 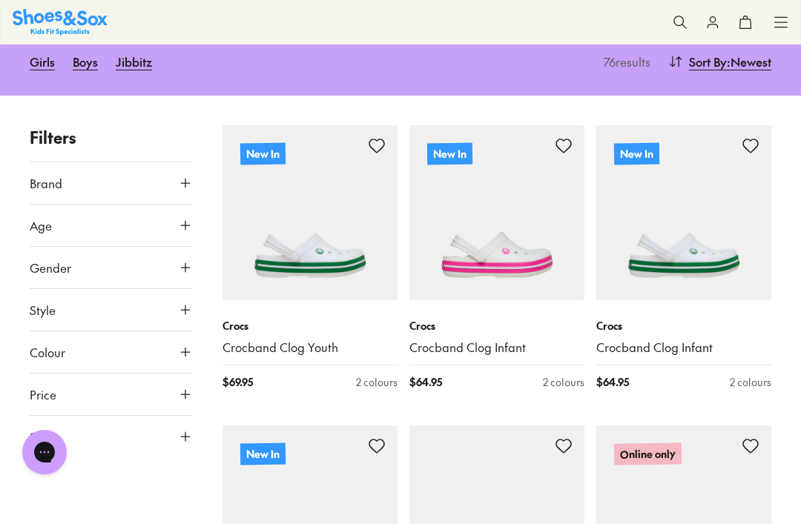 What do you see at coordinates (111, 137) in the screenshot?
I see `p: Filters` at bounding box center [111, 137].